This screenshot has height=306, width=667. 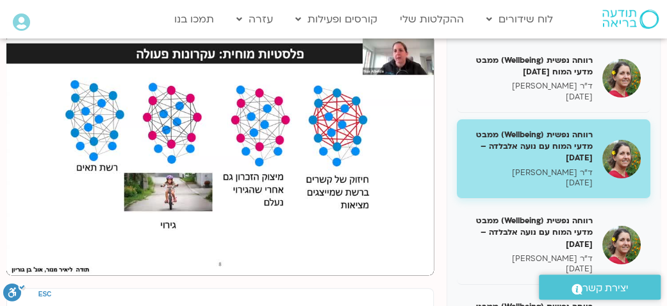 I want to click on a: קורסים ופעילות, so click(x=337, y=19).